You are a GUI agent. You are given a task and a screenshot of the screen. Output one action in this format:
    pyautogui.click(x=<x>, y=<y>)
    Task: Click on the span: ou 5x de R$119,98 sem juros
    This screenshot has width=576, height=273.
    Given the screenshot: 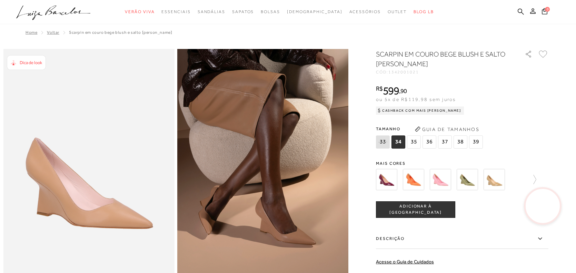 What is the action you would take?
    pyautogui.click(x=415, y=99)
    